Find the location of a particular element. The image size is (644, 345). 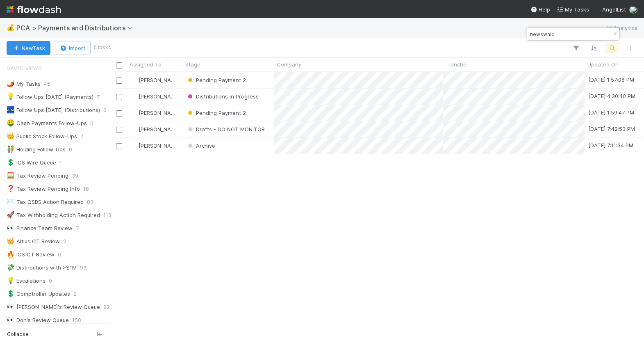

span: 22 is located at coordinates (107, 307).